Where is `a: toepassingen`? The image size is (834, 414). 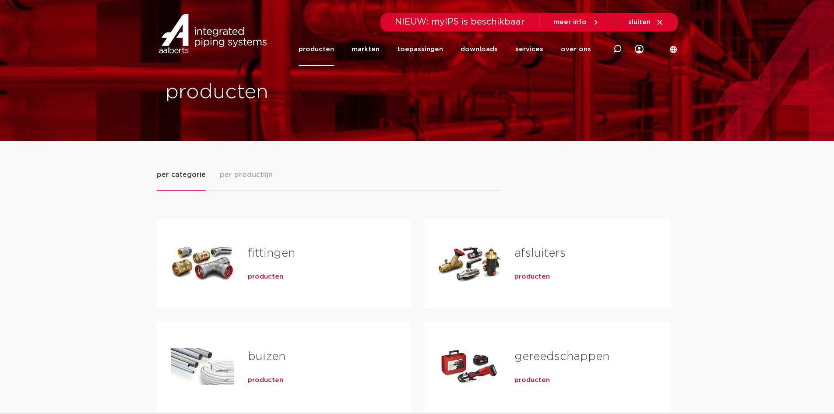
a: toepassingen is located at coordinates (420, 49).